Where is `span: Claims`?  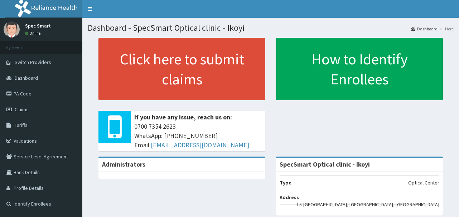 span: Claims is located at coordinates (21, 109).